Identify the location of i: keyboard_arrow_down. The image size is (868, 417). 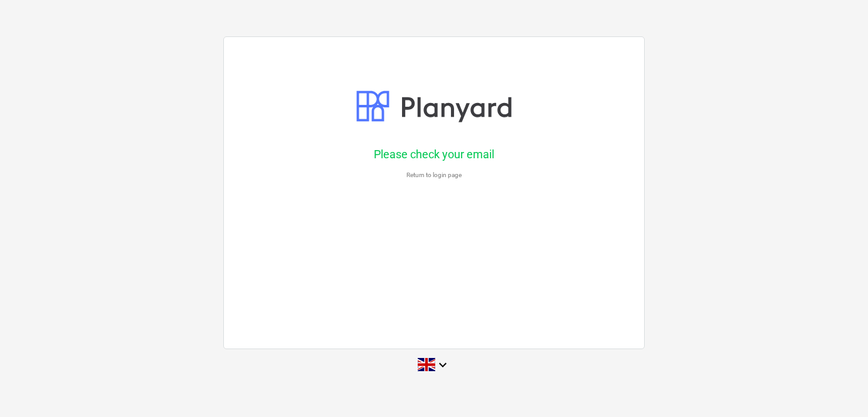
(443, 365).